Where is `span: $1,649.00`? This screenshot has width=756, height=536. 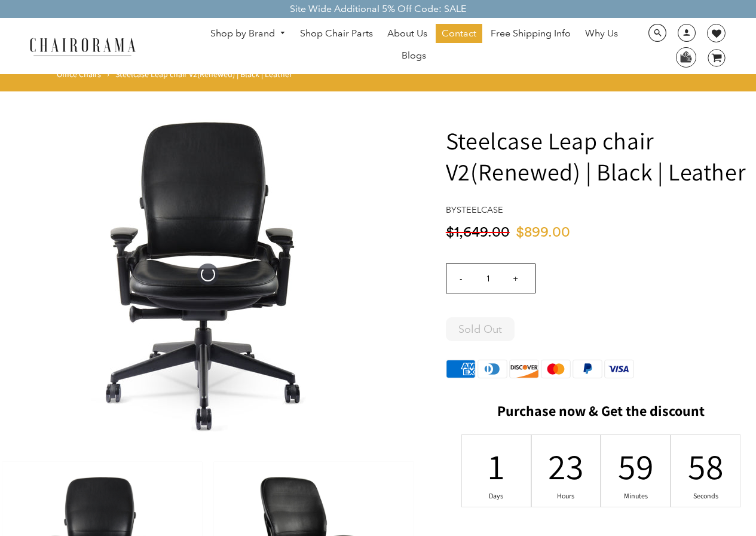 span: $1,649.00 is located at coordinates (477, 233).